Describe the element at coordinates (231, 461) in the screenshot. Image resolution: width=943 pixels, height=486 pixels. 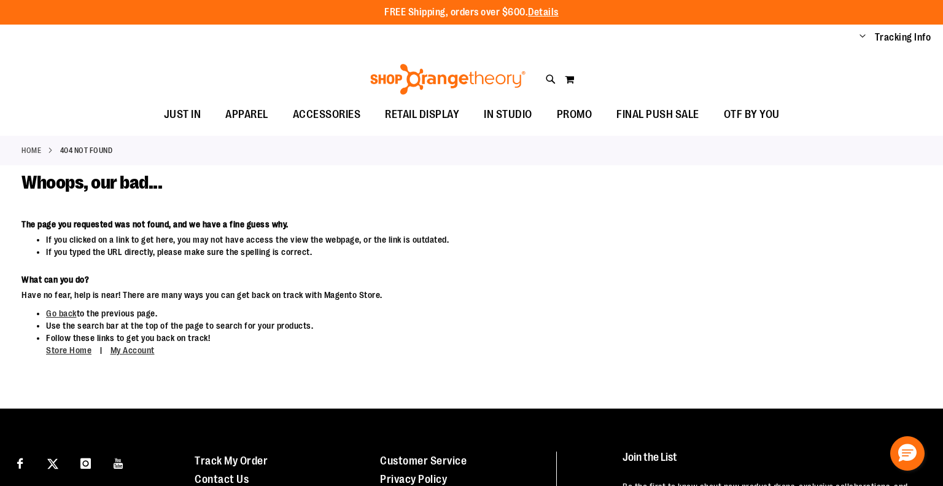
I see `a: Track My Order` at that location.